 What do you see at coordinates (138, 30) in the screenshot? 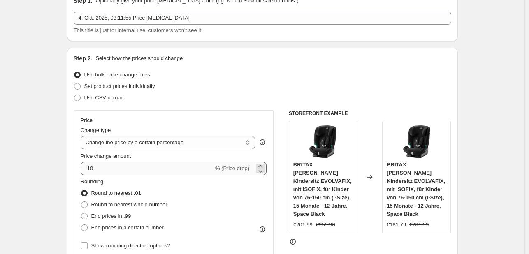
I see `span: This title is just for internal use, customers won't see it` at bounding box center [138, 30].